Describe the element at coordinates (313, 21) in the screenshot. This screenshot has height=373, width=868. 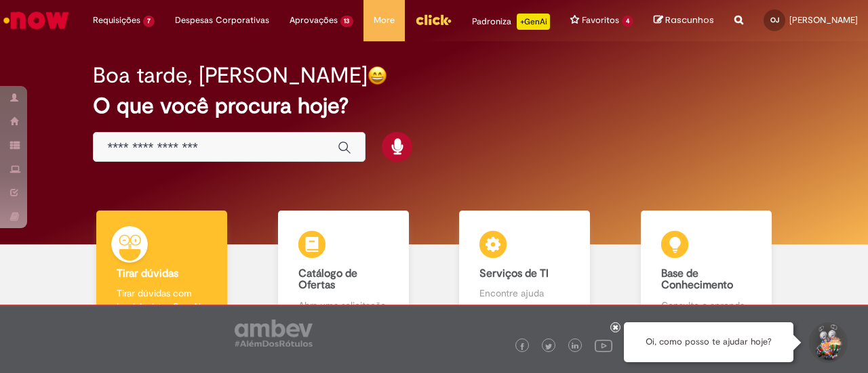
I see `span: Aprovações` at that location.